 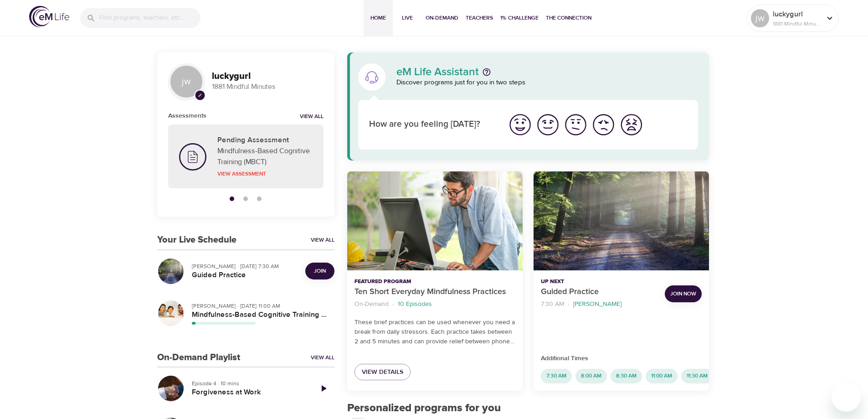 What do you see at coordinates (382, 372) in the screenshot?
I see `span: View Details` at bounding box center [382, 372].